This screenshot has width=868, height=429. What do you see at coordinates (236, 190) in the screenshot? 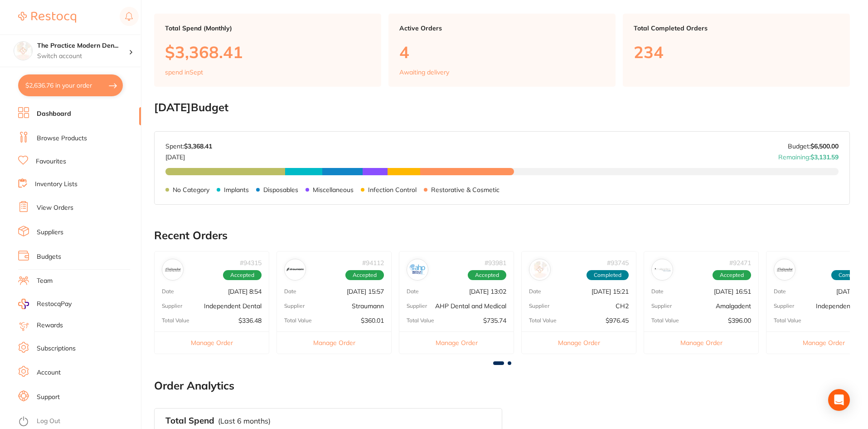
I see `p: Implants` at bounding box center [236, 190].